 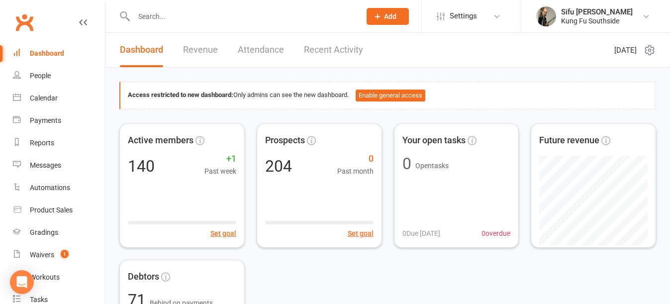 What do you see at coordinates (44, 232) in the screenshot?
I see `div: Gradings` at bounding box center [44, 232].